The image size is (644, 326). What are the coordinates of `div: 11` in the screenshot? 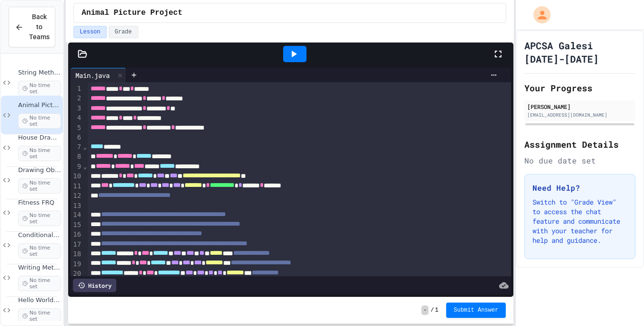 It's located at (76, 186).